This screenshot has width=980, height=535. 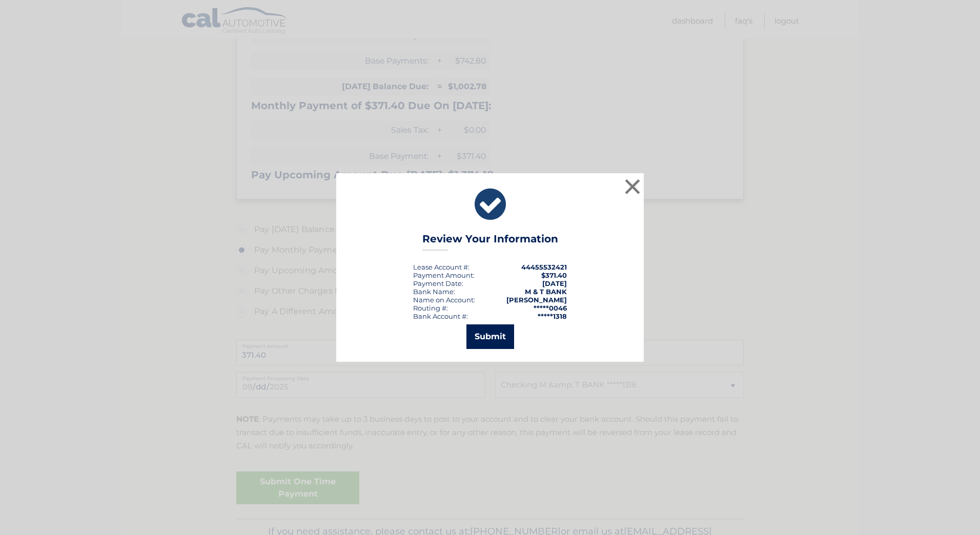 What do you see at coordinates (430, 308) in the screenshot?
I see `div: Routing #:` at bounding box center [430, 308].